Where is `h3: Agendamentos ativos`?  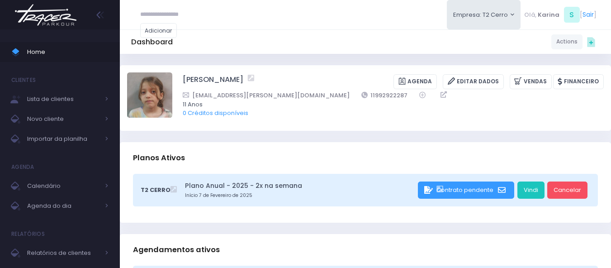
h3: Agendamentos ativos is located at coordinates (176, 249).